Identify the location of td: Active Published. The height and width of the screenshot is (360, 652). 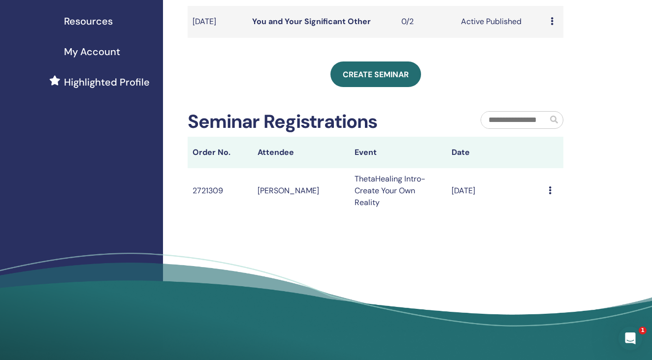
(501, 22).